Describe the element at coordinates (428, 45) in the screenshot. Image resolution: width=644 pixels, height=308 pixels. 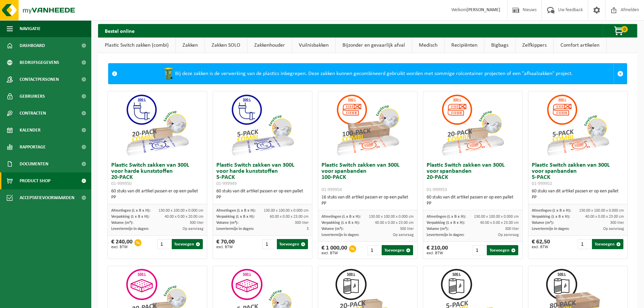
I see `a: Medisch` at that location.